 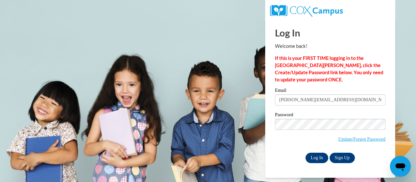 I want to click on p: Welcome back!, so click(x=331, y=46).